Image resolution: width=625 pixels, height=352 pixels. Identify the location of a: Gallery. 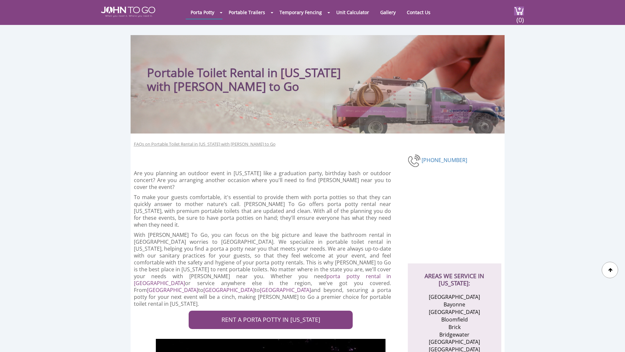
(388, 12).